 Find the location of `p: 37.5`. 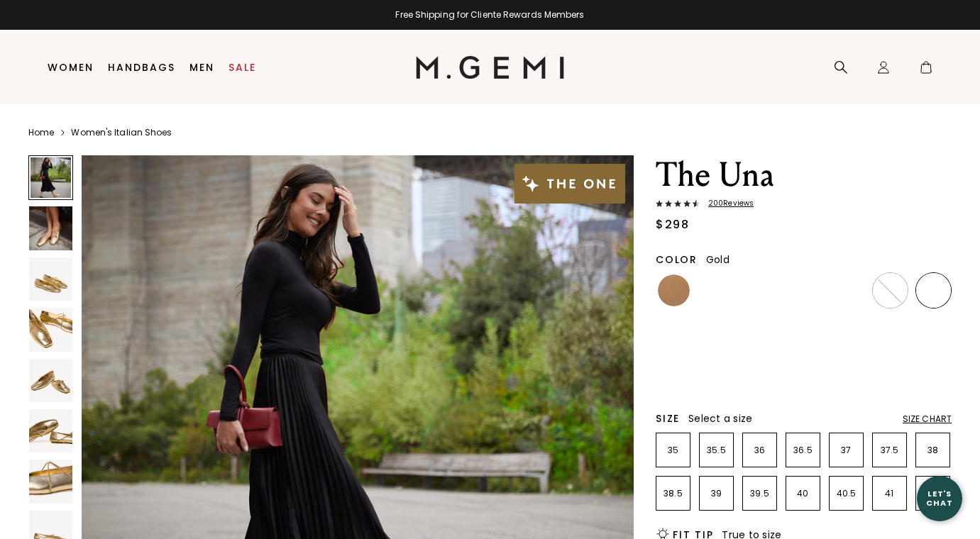

p: 37.5 is located at coordinates (889, 451).